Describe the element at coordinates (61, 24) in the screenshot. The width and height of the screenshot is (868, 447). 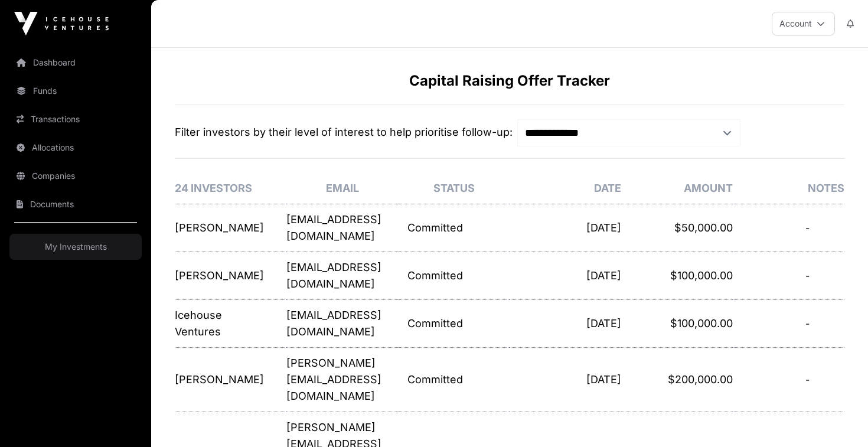
I see `img: Icehouse Ventures Logo` at that location.